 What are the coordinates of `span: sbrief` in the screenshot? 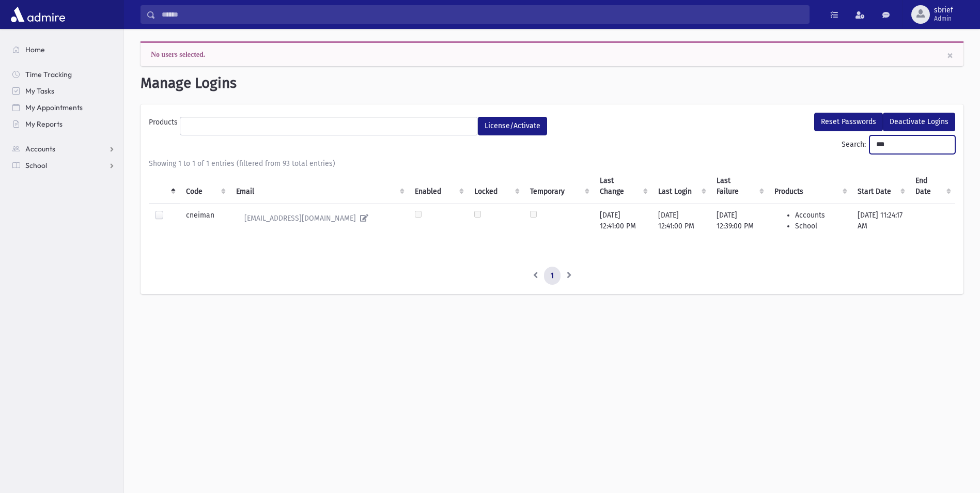 It's located at (944, 10).